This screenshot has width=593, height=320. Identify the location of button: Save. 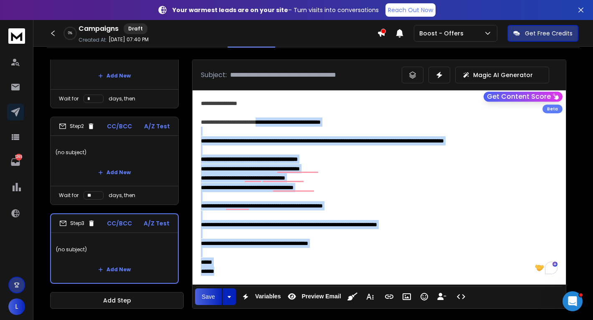
(208, 297).